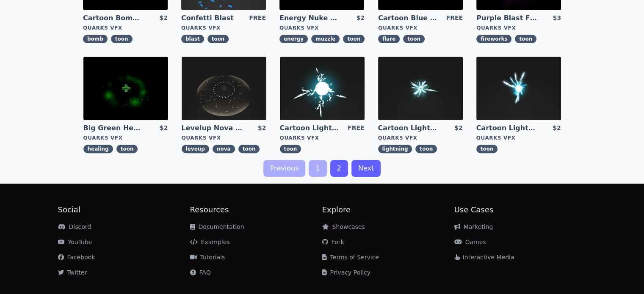 The width and height of the screenshot is (644, 294). Describe the element at coordinates (470, 242) in the screenshot. I see `a: Games` at that location.